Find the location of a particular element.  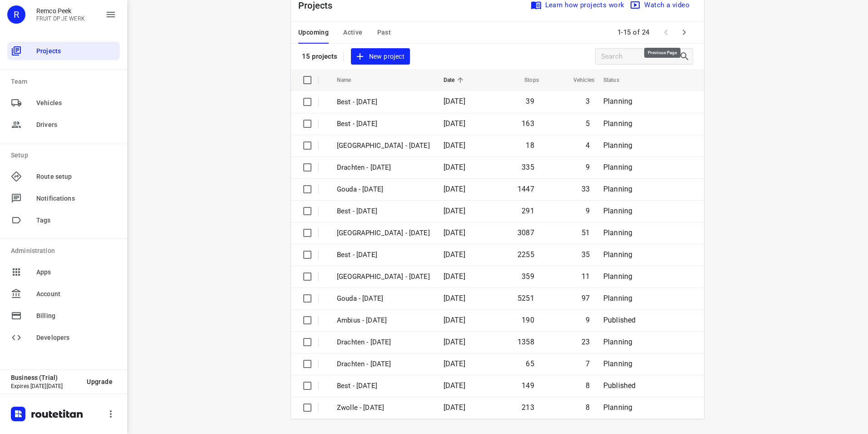

span: 11 is located at coordinates (586, 276).